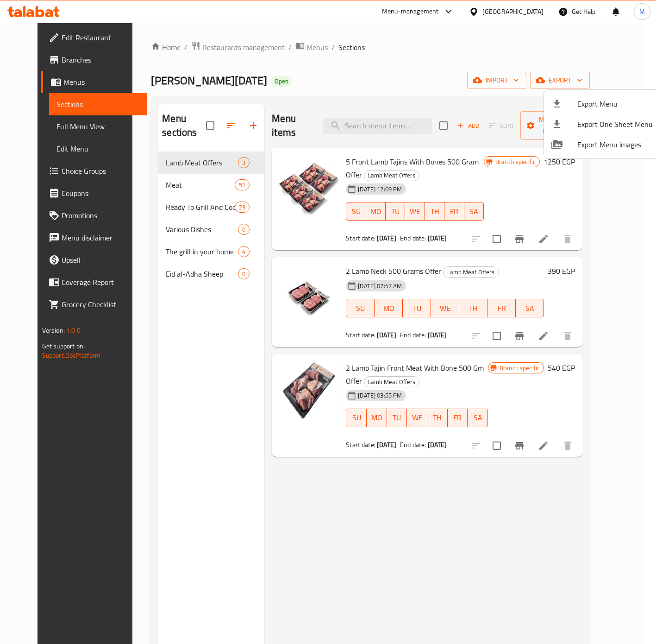 This screenshot has height=644, width=656. Describe the element at coordinates (615, 145) in the screenshot. I see `span: Export Menu images` at that location.